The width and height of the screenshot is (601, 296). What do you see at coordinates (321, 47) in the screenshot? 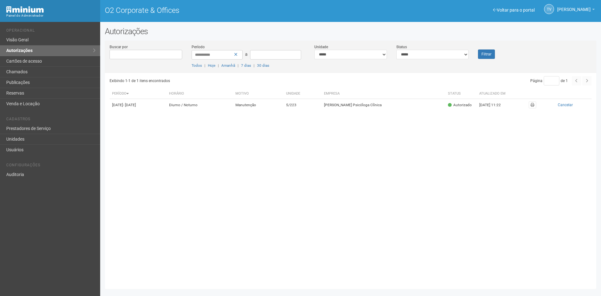
I see `label: Unidade` at bounding box center [321, 47].